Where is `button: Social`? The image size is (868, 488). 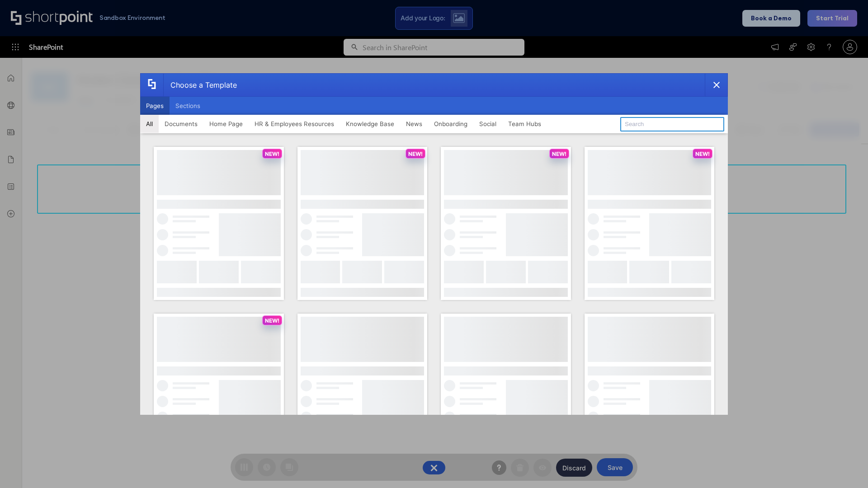
button: Social is located at coordinates (487, 123).